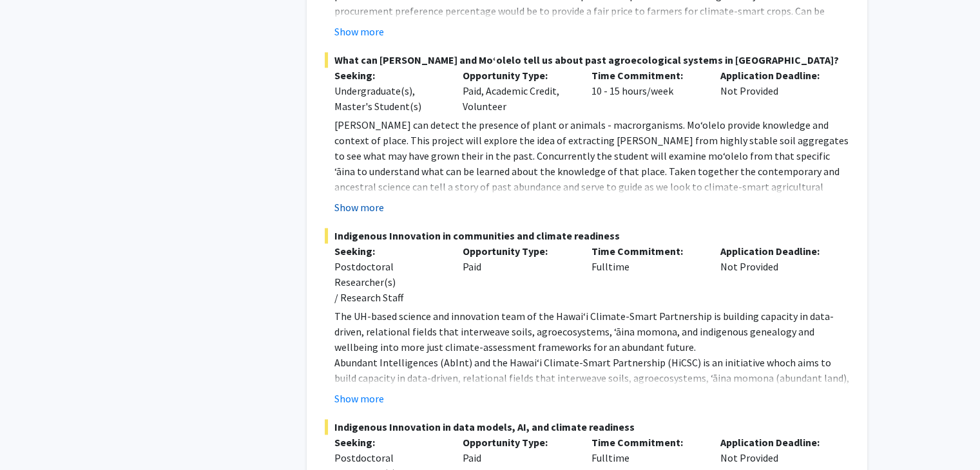 The image size is (980, 470). I want to click on div: Fulltime, so click(647, 274).